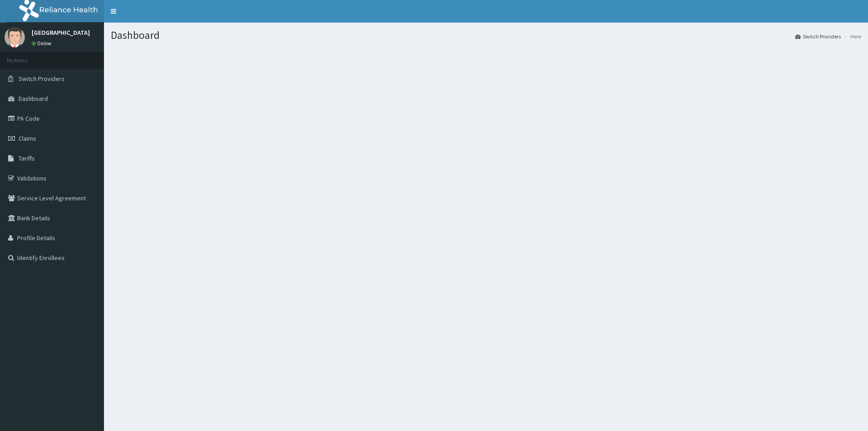 Image resolution: width=868 pixels, height=431 pixels. What do you see at coordinates (42, 43) in the screenshot?
I see `a: Online` at bounding box center [42, 43].